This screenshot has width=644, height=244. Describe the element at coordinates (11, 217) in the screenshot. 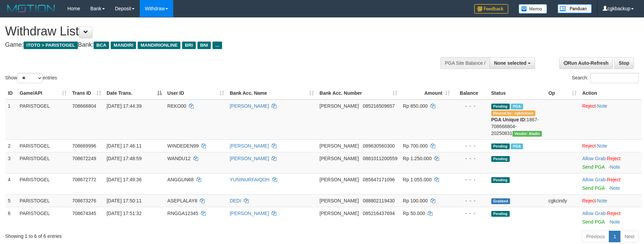

I see `td: 6` at that location.